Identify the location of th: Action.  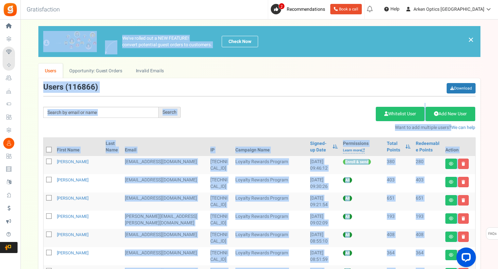
(459, 147).